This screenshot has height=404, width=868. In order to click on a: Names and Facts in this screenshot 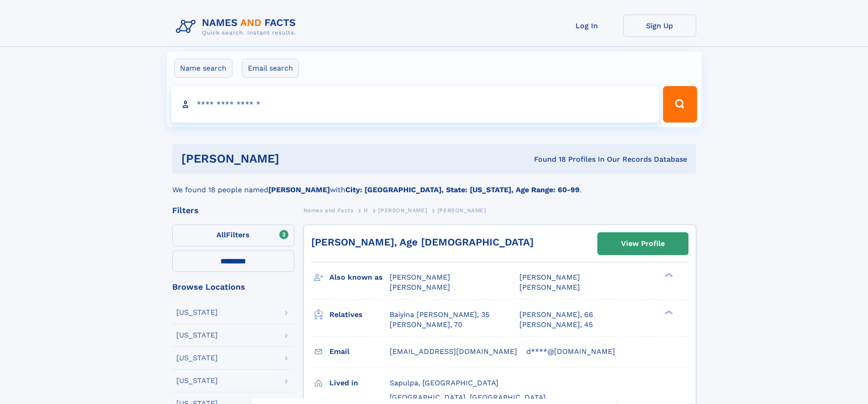, I will do `click(328, 210)`.